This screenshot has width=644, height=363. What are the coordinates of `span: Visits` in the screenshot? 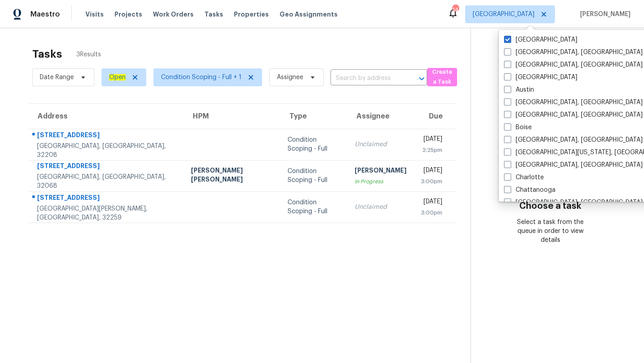 It's located at (94, 14).